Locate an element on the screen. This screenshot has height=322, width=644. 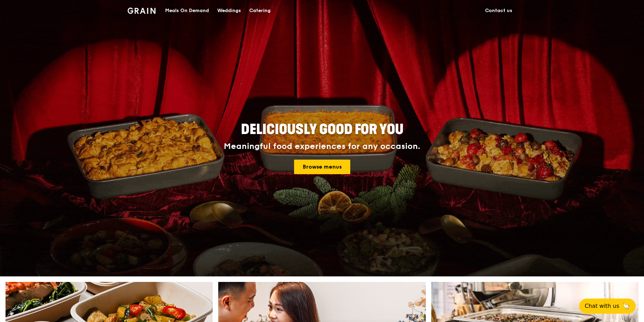
span: Chat with us is located at coordinates (602, 306).